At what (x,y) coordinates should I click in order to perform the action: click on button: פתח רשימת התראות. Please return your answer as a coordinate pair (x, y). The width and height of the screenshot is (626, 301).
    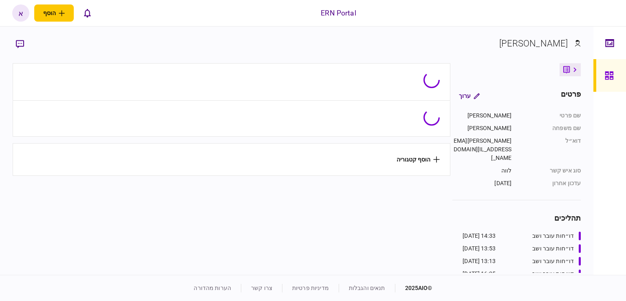
    Looking at the image, I should click on (87, 13).